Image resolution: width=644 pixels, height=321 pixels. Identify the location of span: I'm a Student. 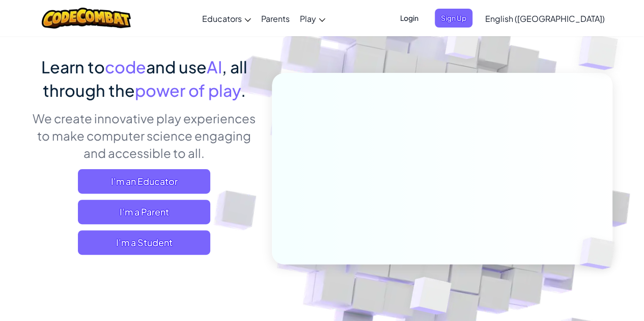
(144, 243).